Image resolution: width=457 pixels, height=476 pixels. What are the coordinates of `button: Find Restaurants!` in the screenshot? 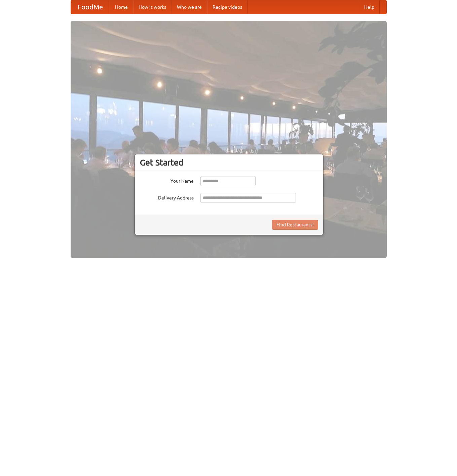 It's located at (295, 224).